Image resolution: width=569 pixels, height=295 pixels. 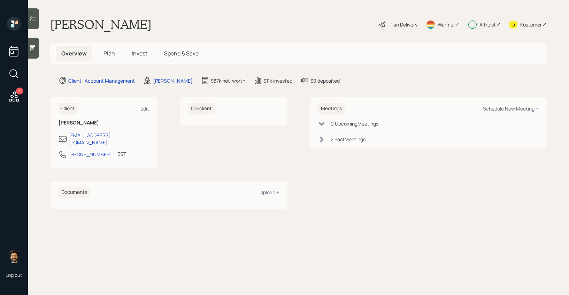 What do you see at coordinates (20, 91) in the screenshot?
I see `div: 4` at bounding box center [20, 91].